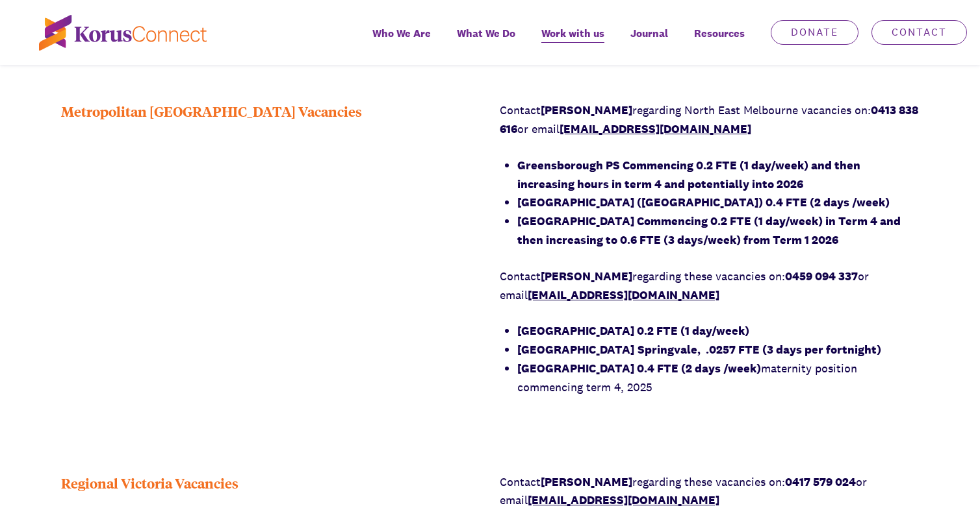 This screenshot has height=508, width=980. Describe the element at coordinates (572, 42) in the screenshot. I see `a: Work with us` at that location.